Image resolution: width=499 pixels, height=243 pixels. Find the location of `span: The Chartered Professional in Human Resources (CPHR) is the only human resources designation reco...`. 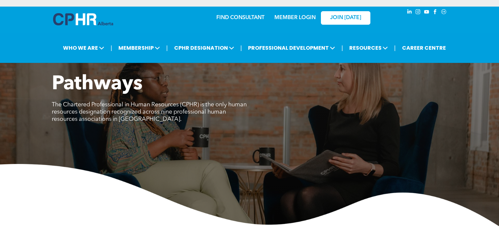

span: The Chartered Professional in Human Resources (CPHR) is the only human resources designation reco... is located at coordinates (149, 112).